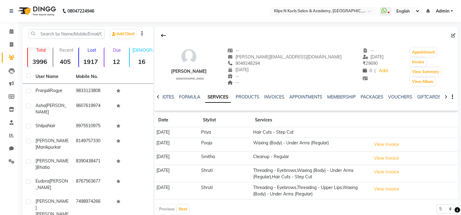 The width and height of the screenshot is (461, 215). What do you see at coordinates (40, 106) in the screenshot?
I see `span: Asha` at bounding box center [40, 106].